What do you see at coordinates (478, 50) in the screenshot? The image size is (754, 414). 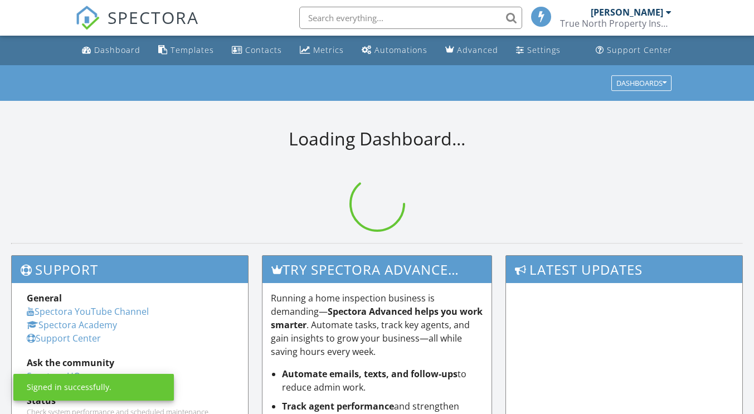 I see `div: Advanced` at bounding box center [478, 50].